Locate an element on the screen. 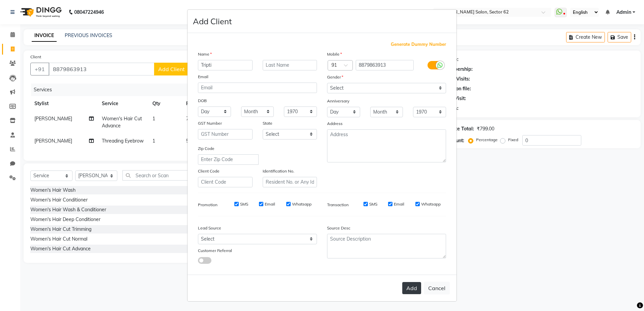  label: Gender is located at coordinates (335, 77).